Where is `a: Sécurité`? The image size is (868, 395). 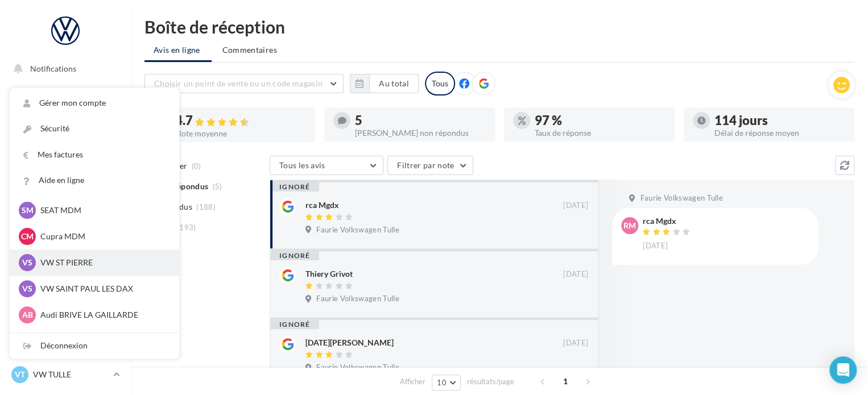 a: Sécurité is located at coordinates (95, 128).